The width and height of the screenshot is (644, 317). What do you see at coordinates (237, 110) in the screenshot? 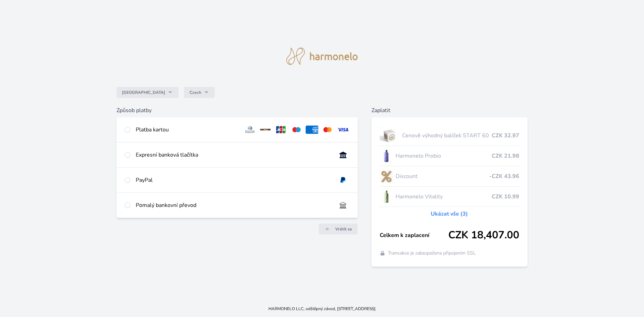
I see `h6: Způsob platby` at bounding box center [237, 110].